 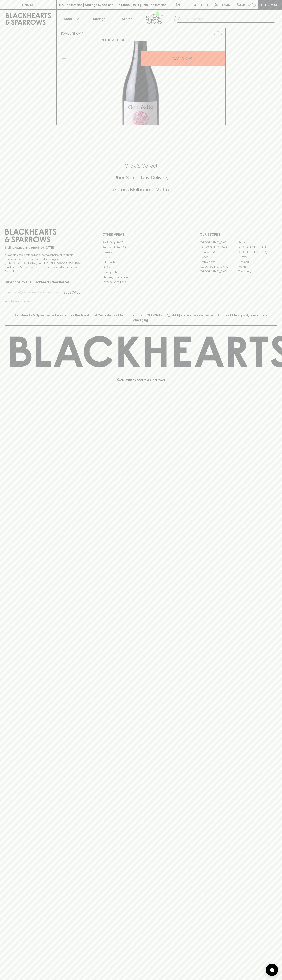 I want to click on p: Tastings, so click(x=99, y=19).